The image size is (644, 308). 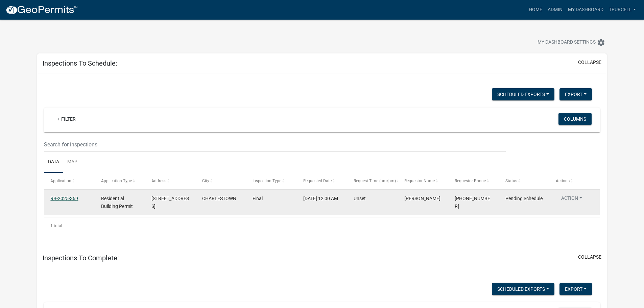 I want to click on a: Data, so click(x=53, y=162).